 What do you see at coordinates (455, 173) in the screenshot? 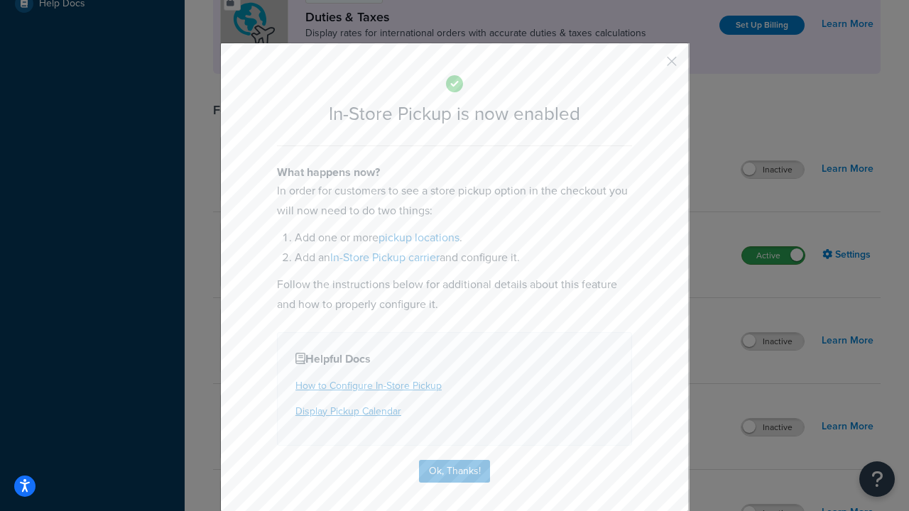
I see `h4: What happens now?` at bounding box center [455, 173].